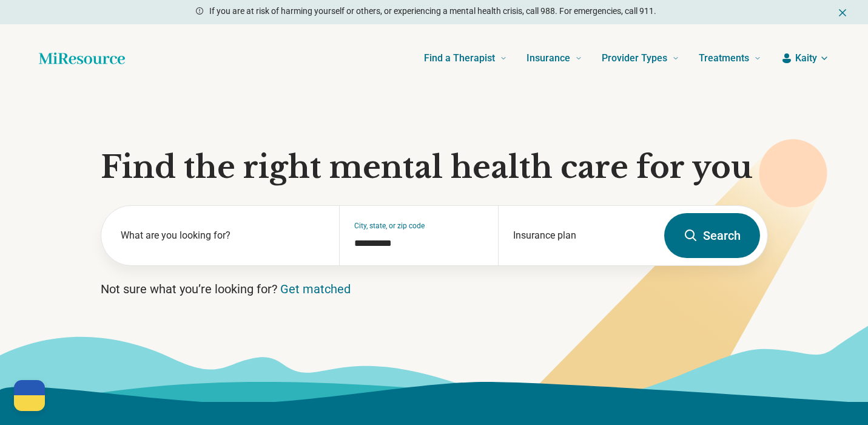  What do you see at coordinates (554, 58) in the screenshot?
I see `a: Insurance` at bounding box center [554, 58].